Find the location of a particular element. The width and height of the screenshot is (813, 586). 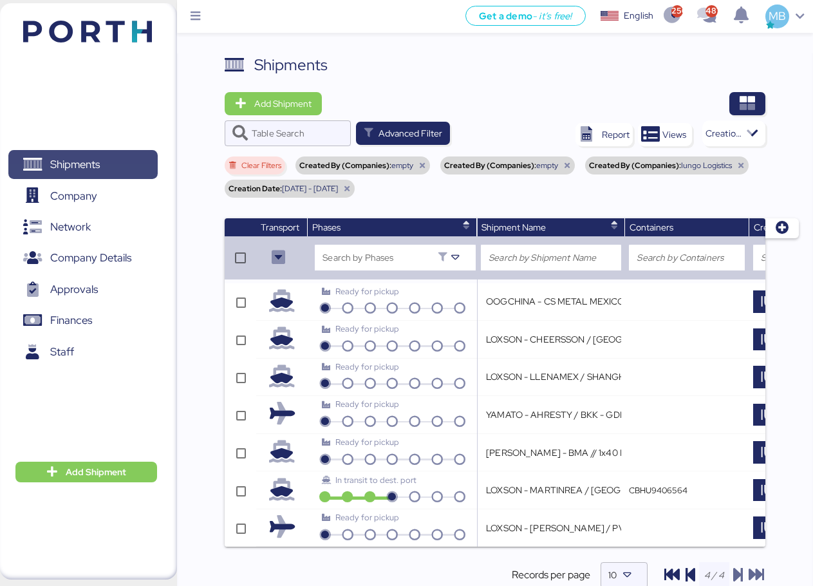

button: Report is located at coordinates (604, 135).